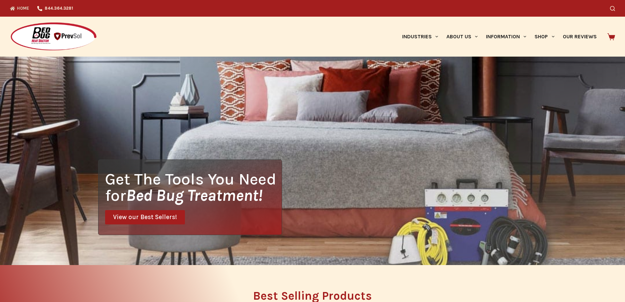  What do you see at coordinates (462, 37) in the screenshot?
I see `a: About Us` at bounding box center [462, 37].